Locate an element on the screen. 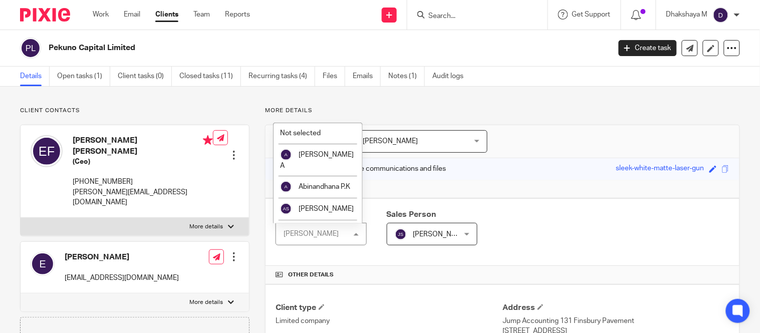  div: sleek-white-matte-laser-gun is located at coordinates (660, 169).